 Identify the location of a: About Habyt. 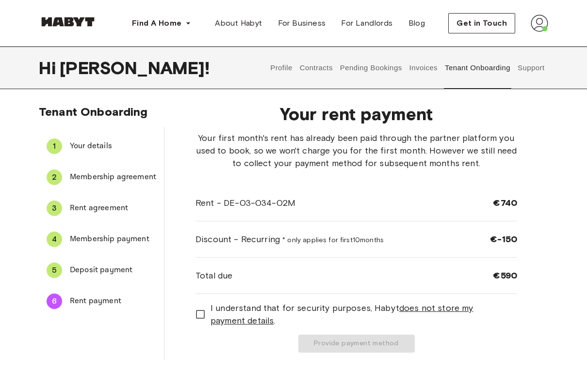
(238, 23).